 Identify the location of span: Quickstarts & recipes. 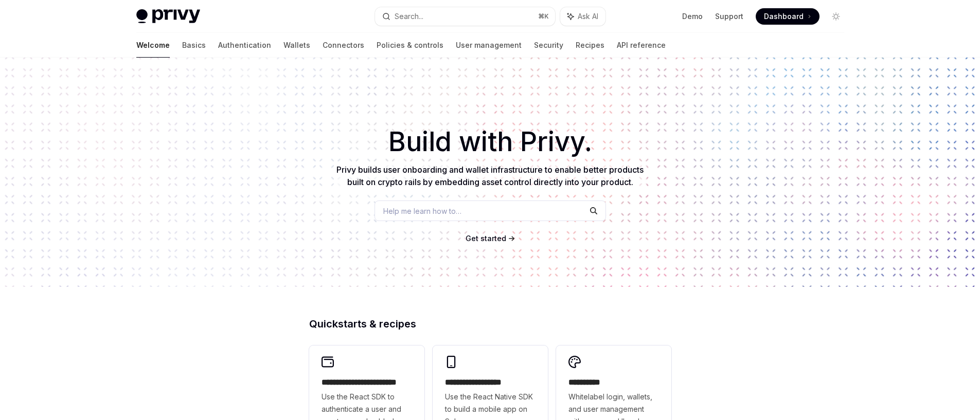
(363, 324).